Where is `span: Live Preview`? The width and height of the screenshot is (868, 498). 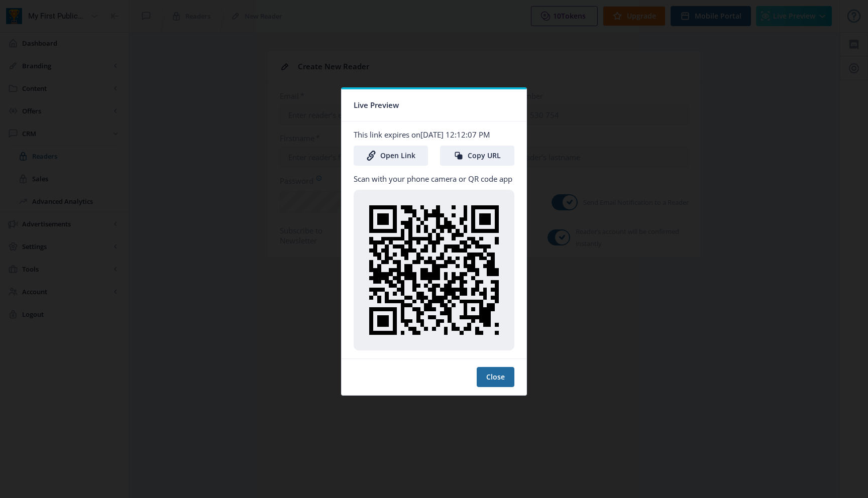 span: Live Preview is located at coordinates (376, 105).